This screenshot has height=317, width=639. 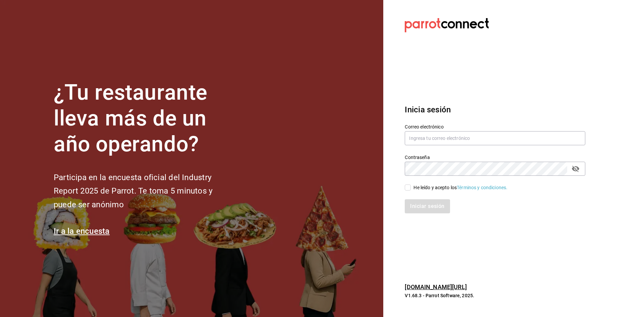 What do you see at coordinates (482, 188) in the screenshot?
I see `a: Términos y condiciones.` at bounding box center [482, 188].